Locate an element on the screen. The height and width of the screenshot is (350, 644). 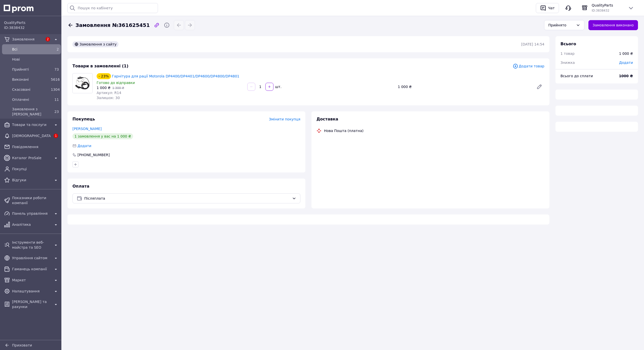
span: 1 is located at coordinates (56, 136).